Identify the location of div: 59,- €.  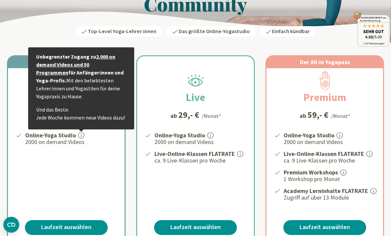
(317, 115).